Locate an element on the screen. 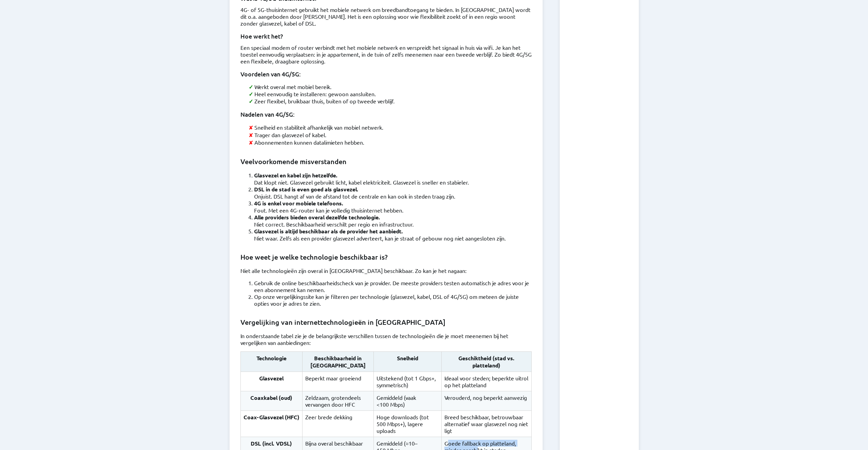  li: Snelheid en stabiliteit afhankelijk van mobiel netwerk. is located at coordinates (390, 127).